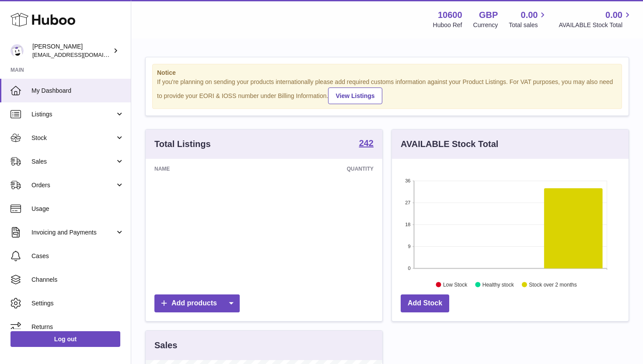 This screenshot has width=643, height=364. I want to click on strong: GBP, so click(488, 15).